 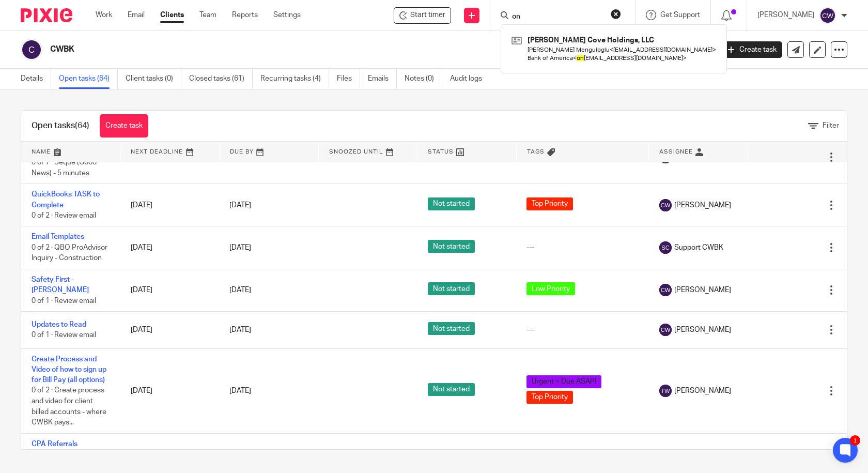 I want to click on div: 1, so click(x=855, y=440).